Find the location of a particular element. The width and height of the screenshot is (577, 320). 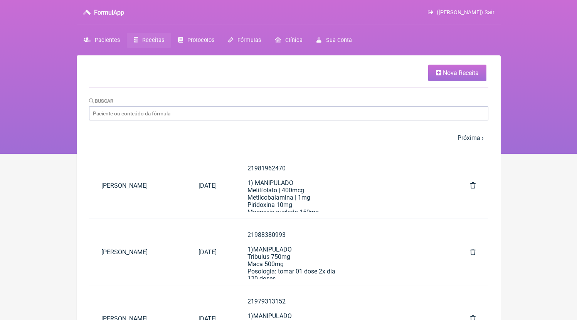

input: Paciente ou conteúdo da fórmula is located at coordinates (288, 113).